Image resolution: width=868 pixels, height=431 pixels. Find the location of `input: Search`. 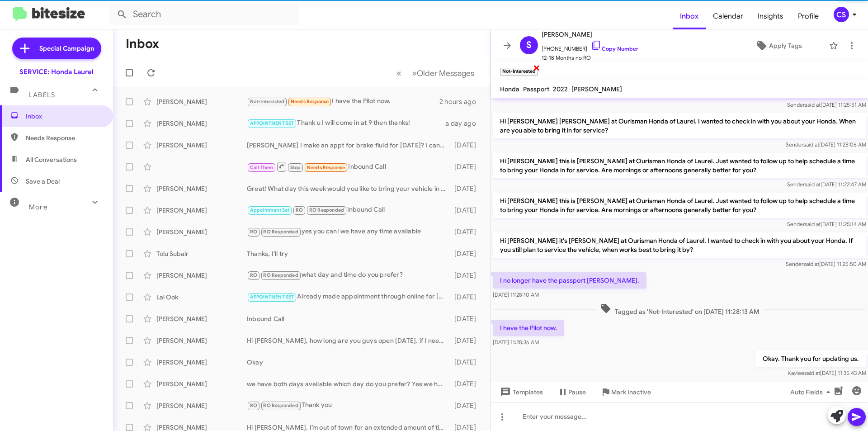

input: Search is located at coordinates (204, 15).